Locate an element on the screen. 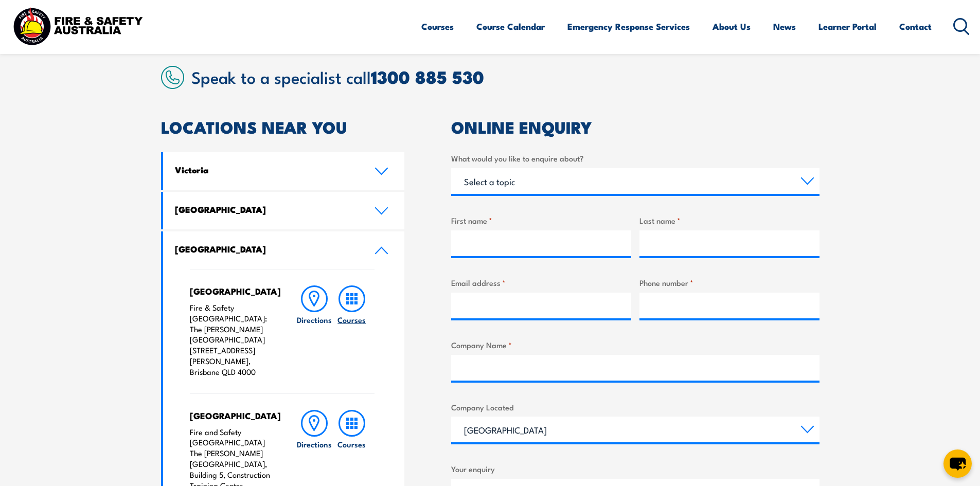 The width and height of the screenshot is (980, 486). a: Victoria is located at coordinates (284, 171).